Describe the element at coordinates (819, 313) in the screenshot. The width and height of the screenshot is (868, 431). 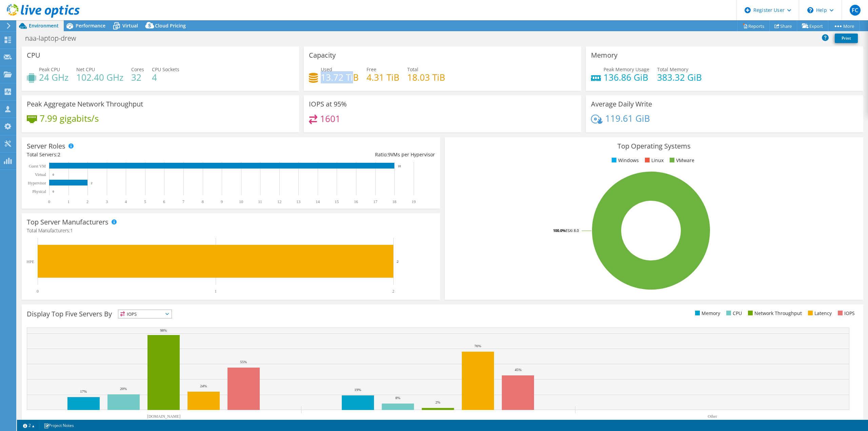
I see `li: Latency` at that location.